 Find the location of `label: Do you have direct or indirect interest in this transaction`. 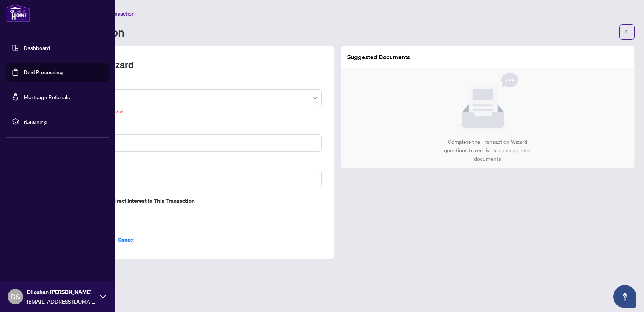

label: Do you have direct or indirect interest in this transaction is located at coordinates (187, 201).